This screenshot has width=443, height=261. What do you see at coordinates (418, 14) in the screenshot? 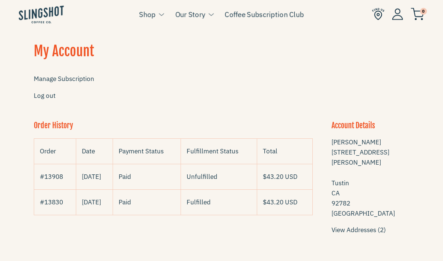
I see `img: cart` at bounding box center [418, 14].